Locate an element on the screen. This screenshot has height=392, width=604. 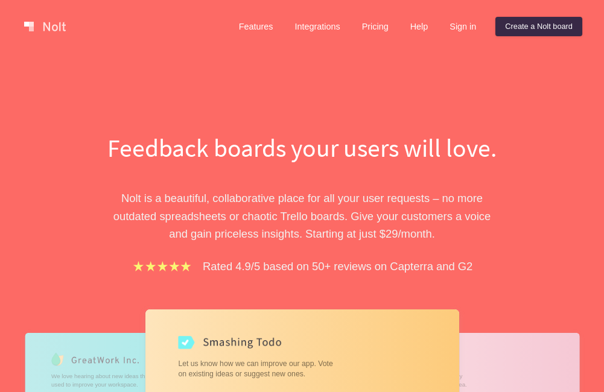
a: Integrations is located at coordinates (317, 27).